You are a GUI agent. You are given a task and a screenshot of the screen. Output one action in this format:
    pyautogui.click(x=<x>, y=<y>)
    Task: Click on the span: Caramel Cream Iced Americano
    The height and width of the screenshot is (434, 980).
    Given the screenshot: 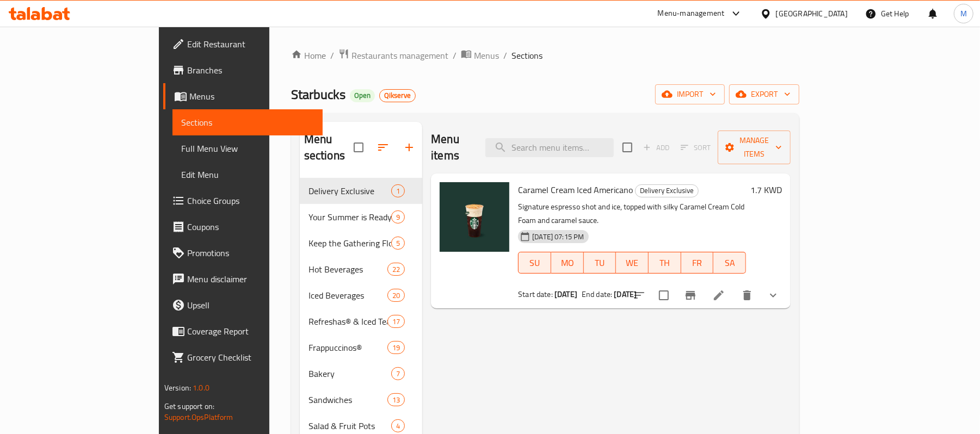 What is the action you would take?
    pyautogui.click(x=575, y=190)
    